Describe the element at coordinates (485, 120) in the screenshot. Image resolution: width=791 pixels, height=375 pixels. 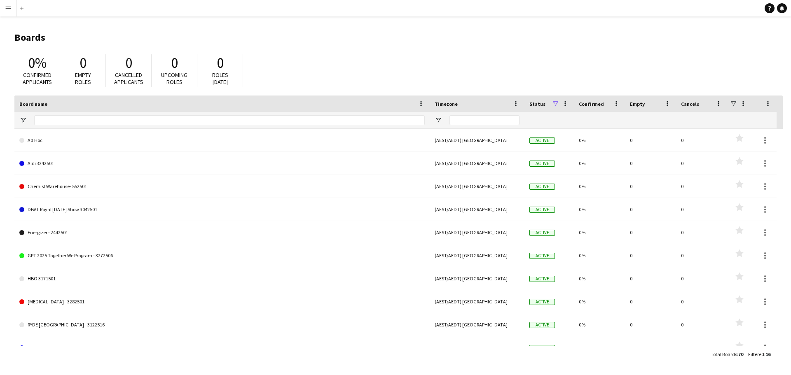
I see `input: Timezone Filter Input` at that location.